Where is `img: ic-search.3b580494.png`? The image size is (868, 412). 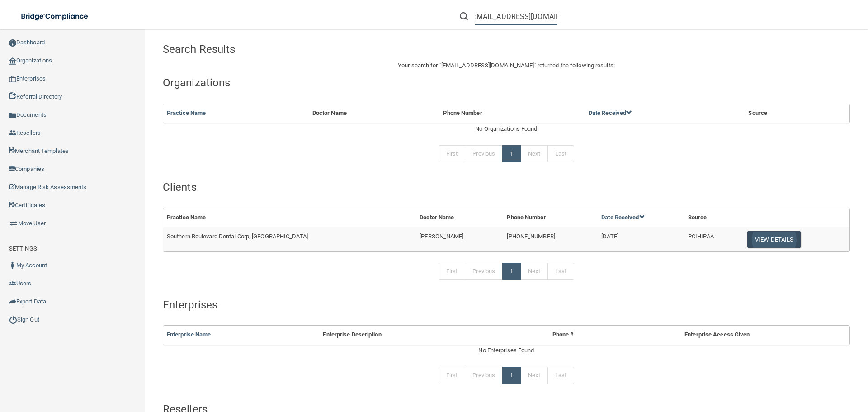 img: ic-search.3b580494.png is located at coordinates (464, 16).